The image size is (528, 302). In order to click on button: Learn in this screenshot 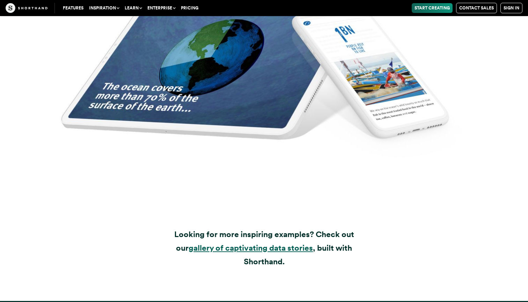, I will do `click(133, 8)`.